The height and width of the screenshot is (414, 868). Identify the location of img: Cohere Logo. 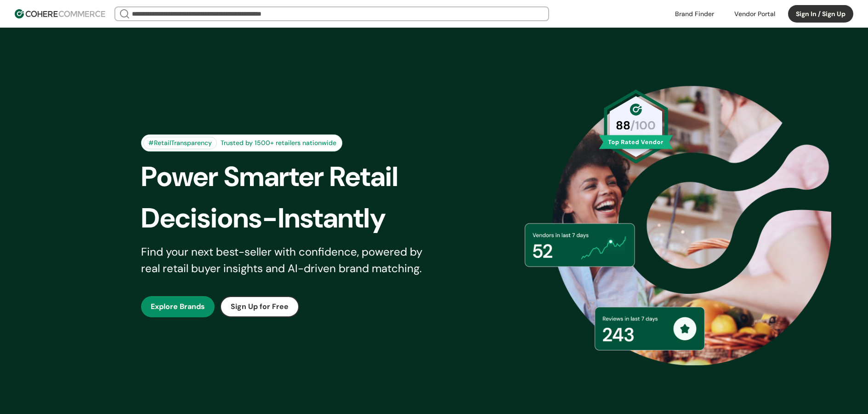
(60, 14).